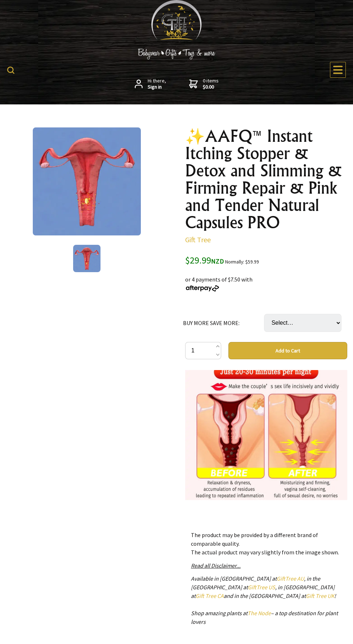 Image resolution: width=353 pixels, height=644 pixels. Describe the element at coordinates (150, 84) in the screenshot. I see `a: Hi there,Sign in` at that location.